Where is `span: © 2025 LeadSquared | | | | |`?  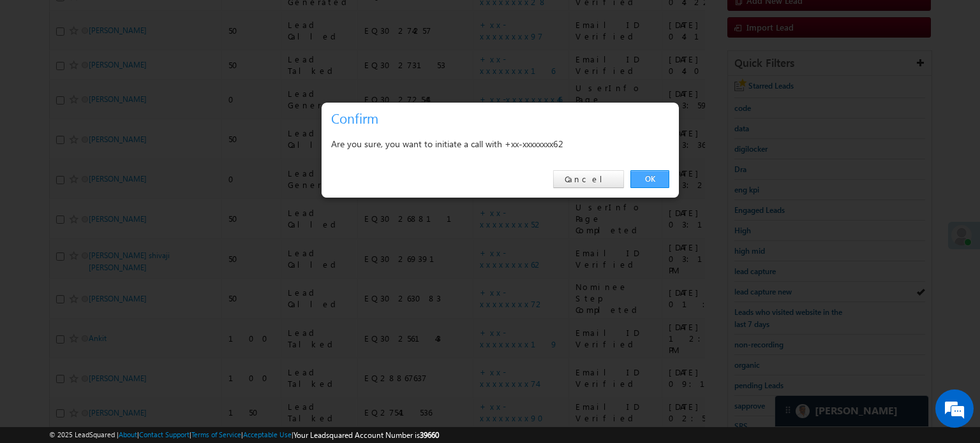
span: © 2025 LeadSquared | | | | | is located at coordinates (244, 435).